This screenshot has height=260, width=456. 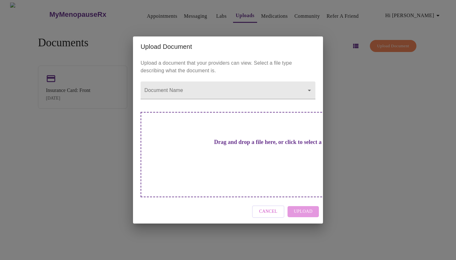 What do you see at coordinates (228, 47) in the screenshot?
I see `h2: Upload Document` at bounding box center [228, 47].